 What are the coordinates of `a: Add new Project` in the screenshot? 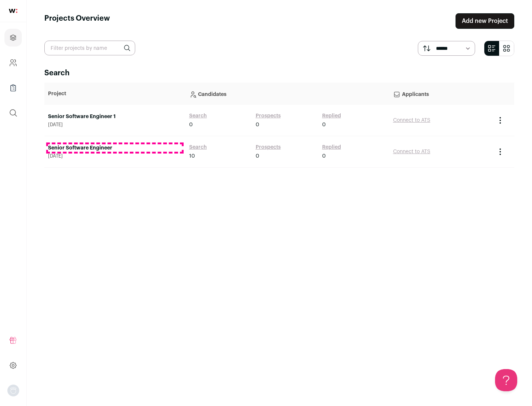 It's located at (484, 21).